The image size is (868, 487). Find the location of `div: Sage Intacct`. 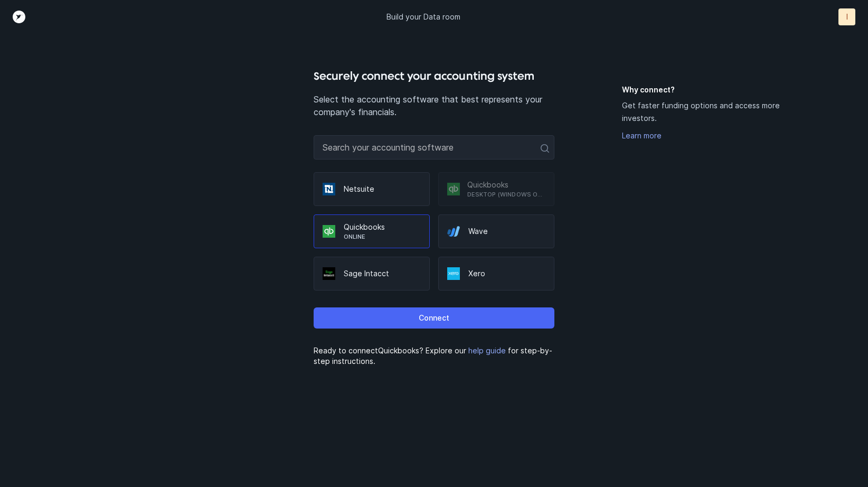

div: Sage Intacct is located at coordinates (371, 274).